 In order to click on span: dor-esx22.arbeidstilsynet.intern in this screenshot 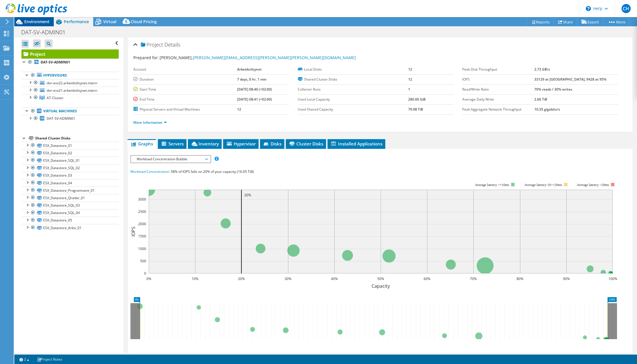, I will do `click(72, 83)`.